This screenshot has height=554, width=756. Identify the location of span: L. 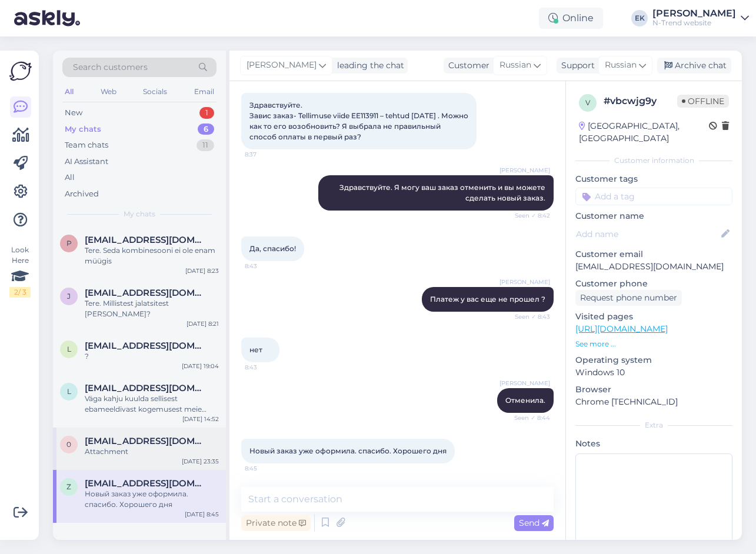
(69, 391).